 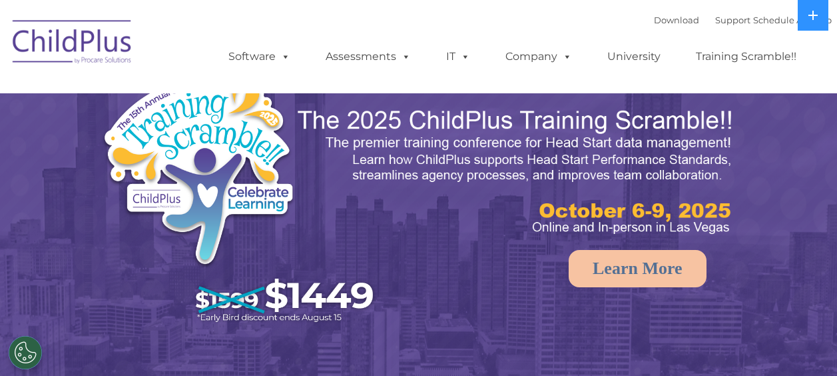 I want to click on a: Schedule A Demo, so click(x=792, y=20).